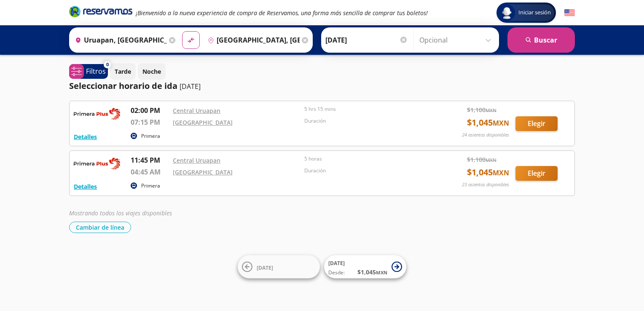  What do you see at coordinates (541, 40) in the screenshot?
I see `button: Buscar` at bounding box center [541, 40].